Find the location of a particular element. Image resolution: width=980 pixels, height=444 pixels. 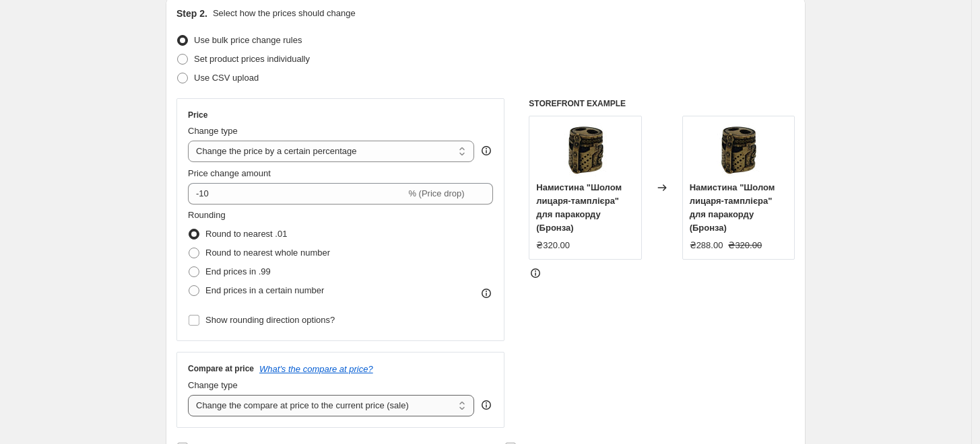

span: Round to nearest .01 is located at coordinates (246, 234).